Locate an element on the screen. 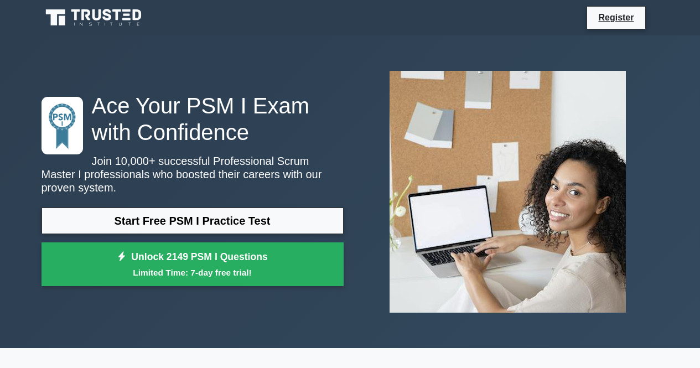 The image size is (700, 368). p: Join 10,000+ successful Professional Scrum Master I professionals who boosted their careers with ... is located at coordinates (193, 174).